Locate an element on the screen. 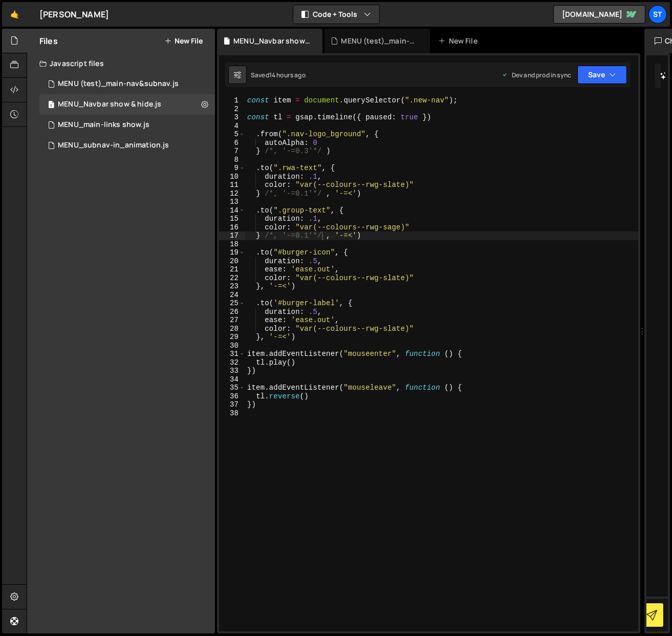 The image size is (672, 636). div: 29 is located at coordinates (232, 337).